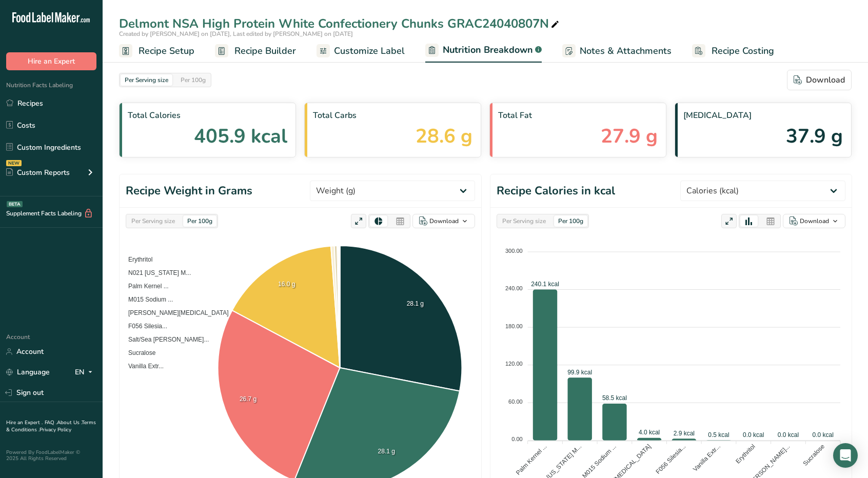  I want to click on span: 405.9 kcal, so click(241, 136).